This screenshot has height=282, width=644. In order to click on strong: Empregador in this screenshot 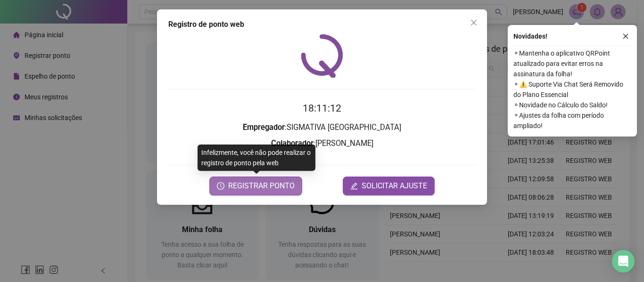, I will do `click(263, 127)`.